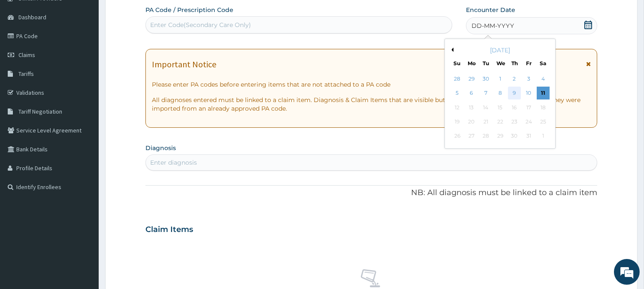  I want to click on div: Not available Tuesday, October 28th, 2025, so click(485, 136).